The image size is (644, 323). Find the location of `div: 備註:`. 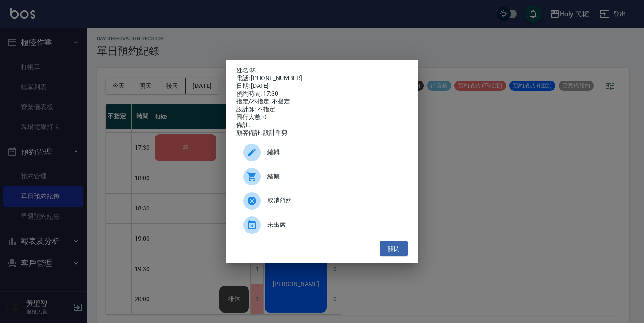

div: 備註: is located at coordinates (322, 125).